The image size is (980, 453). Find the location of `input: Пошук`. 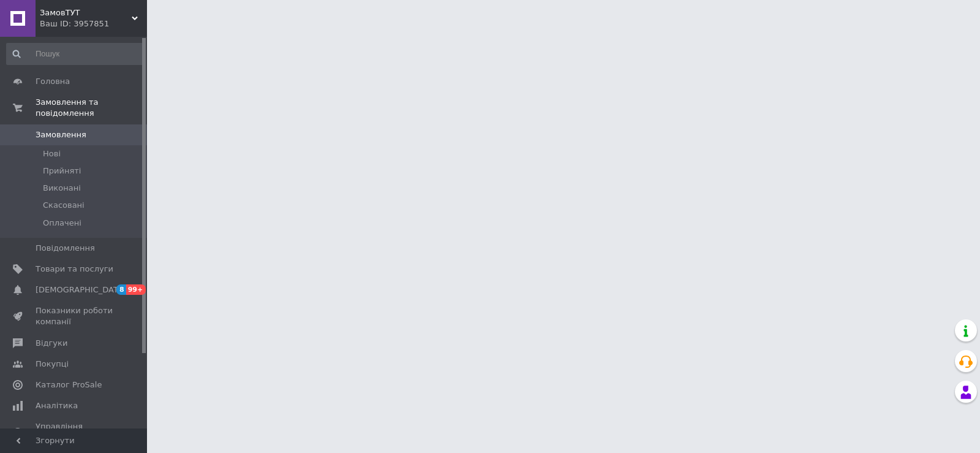

input: Пошук is located at coordinates (75, 54).